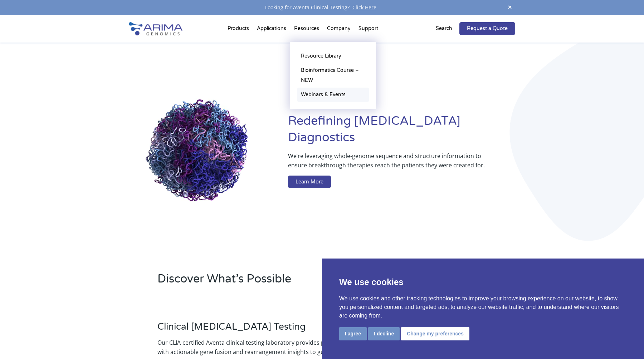  What do you see at coordinates (487, 28) in the screenshot?
I see `a: Request a Quote` at bounding box center [487, 28].